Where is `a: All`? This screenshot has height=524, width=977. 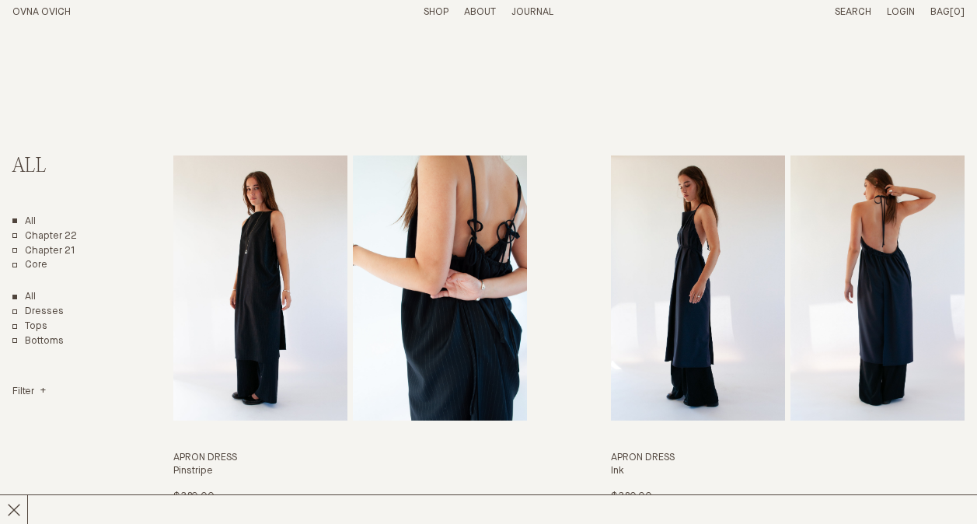
a: All is located at coordinates (24, 221).